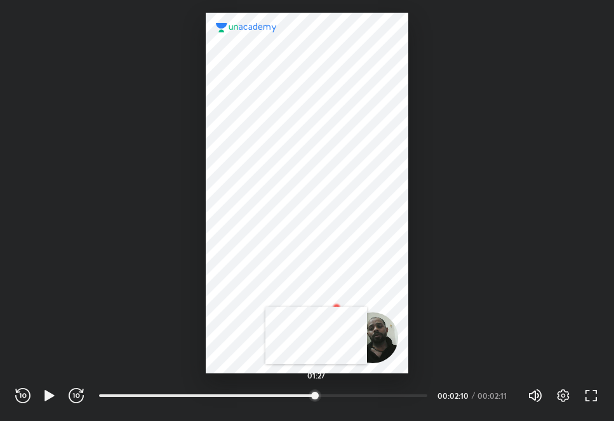 The image size is (614, 421). What do you see at coordinates (495, 396) in the screenshot?
I see `div: 00:02:11` at bounding box center [495, 396].